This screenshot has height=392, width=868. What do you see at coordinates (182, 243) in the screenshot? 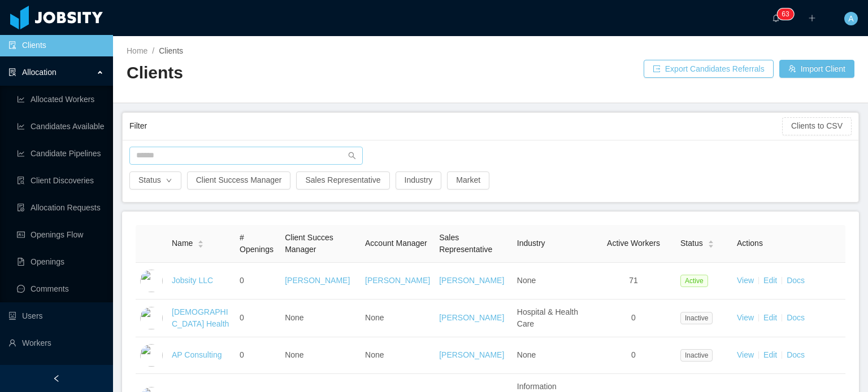
I see `span: Name` at bounding box center [182, 243].